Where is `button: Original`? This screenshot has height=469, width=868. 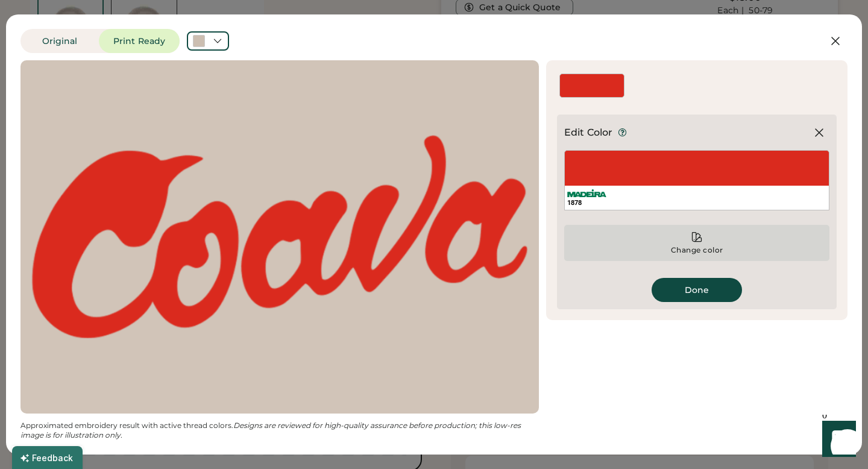
button: Original is located at coordinates (60, 41).